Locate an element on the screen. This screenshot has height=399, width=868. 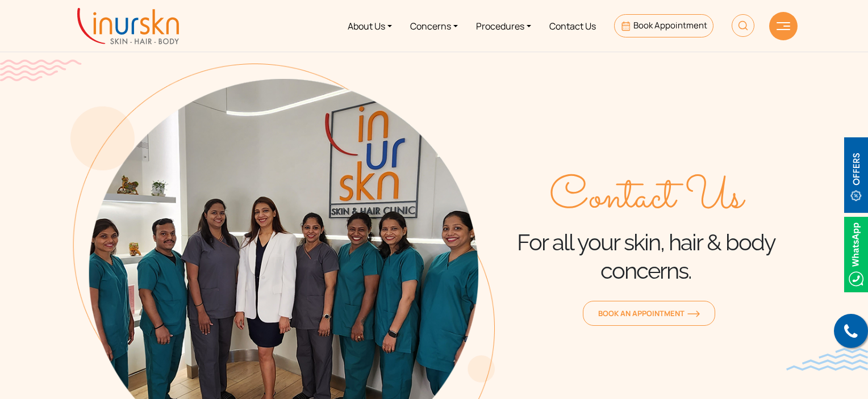
img: hamLine.svg is located at coordinates (783, 26).